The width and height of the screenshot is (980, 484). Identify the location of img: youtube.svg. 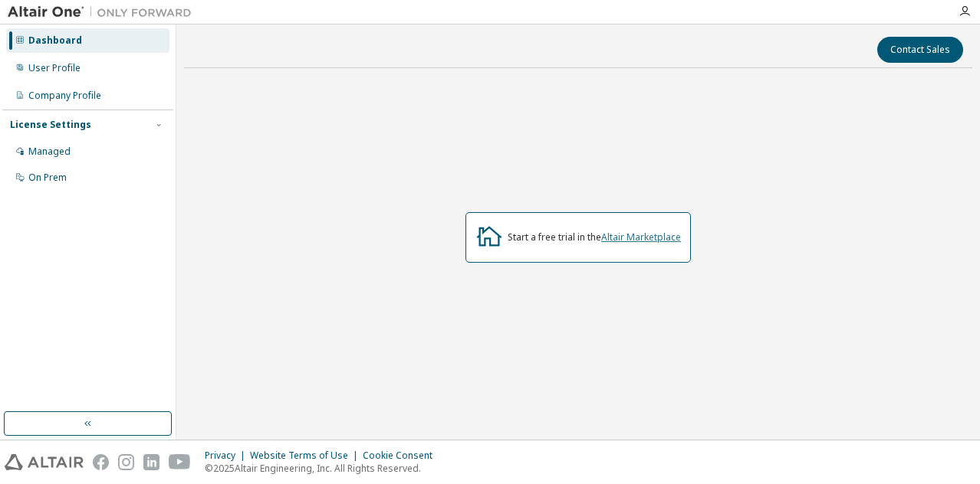
(179, 462).